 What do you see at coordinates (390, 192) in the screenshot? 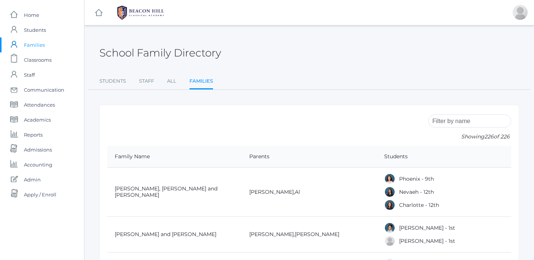
I see `div: Nevaeh Abdulla` at bounding box center [390, 192].